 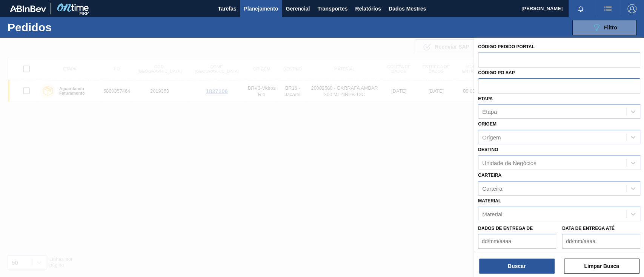 I want to click on img: ações do usuário, so click(x=608, y=9).